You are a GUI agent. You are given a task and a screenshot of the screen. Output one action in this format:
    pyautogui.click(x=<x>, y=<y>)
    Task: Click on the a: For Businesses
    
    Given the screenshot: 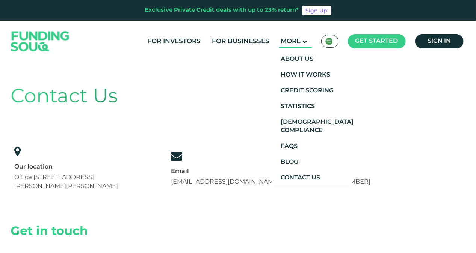 What is the action you would take?
    pyautogui.click(x=241, y=41)
    